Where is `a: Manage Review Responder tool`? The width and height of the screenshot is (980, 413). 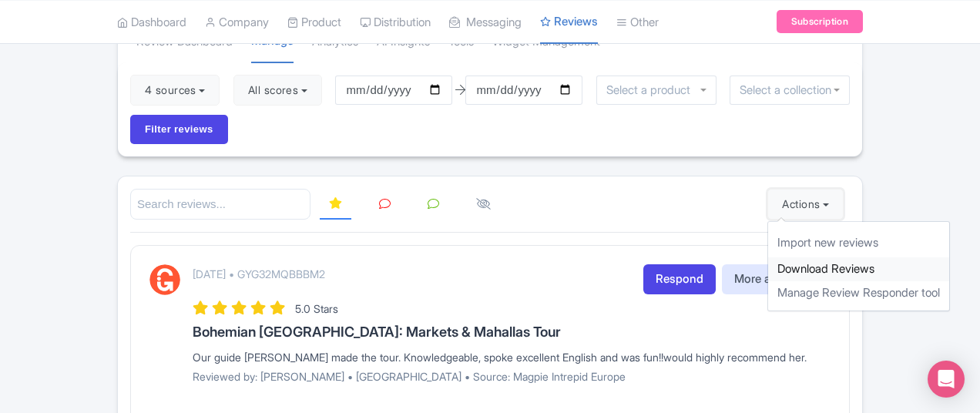
a: Manage Review Responder tool is located at coordinates (858, 293).